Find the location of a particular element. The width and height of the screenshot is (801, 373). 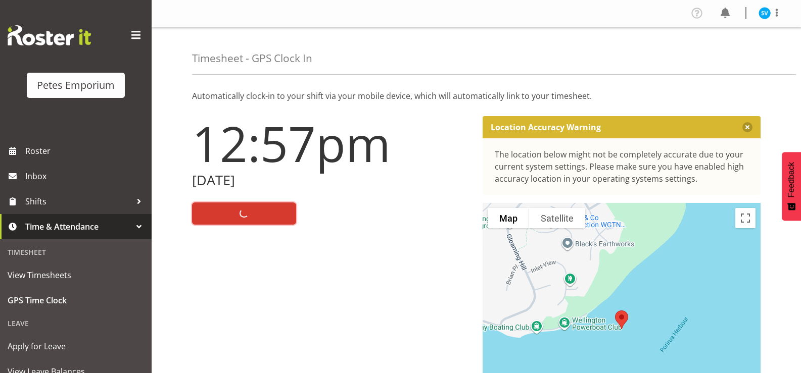

p: Automatically clock-in to your shift via your mobile device, which will automatically link to you... is located at coordinates (476, 96).